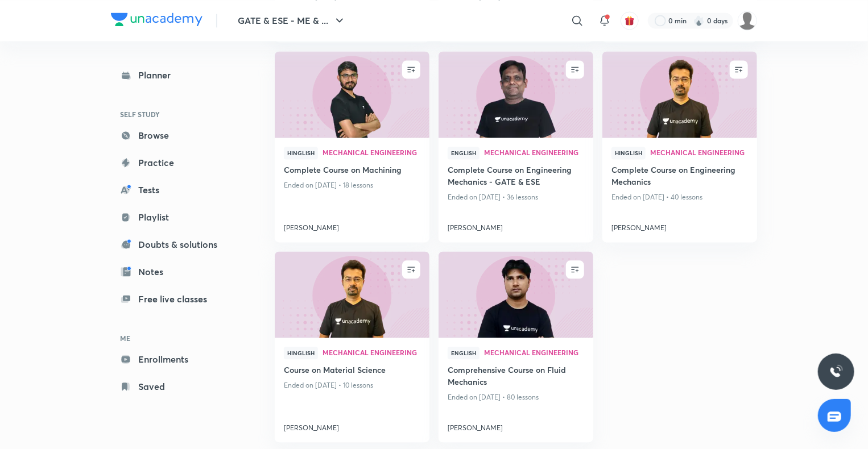  I want to click on img: Company Logo, so click(156, 19).